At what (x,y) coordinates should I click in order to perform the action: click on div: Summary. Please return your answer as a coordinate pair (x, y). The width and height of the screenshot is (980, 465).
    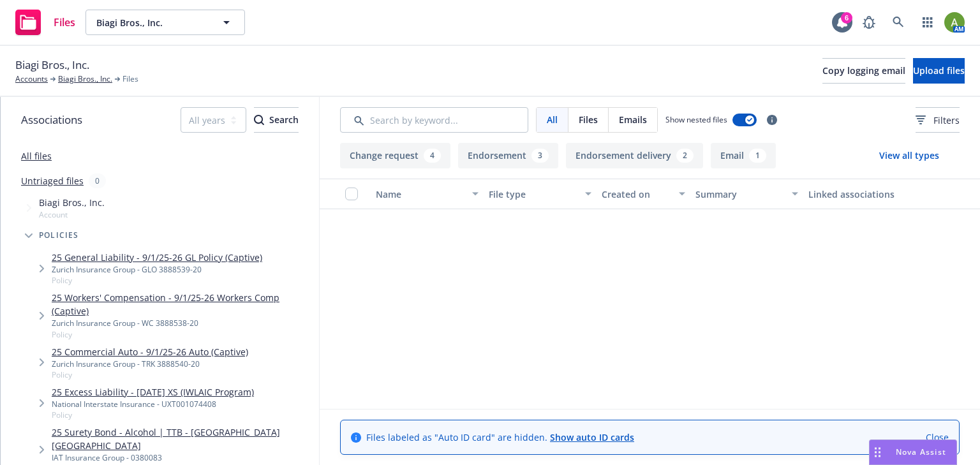
    Looking at the image, I should click on (740, 194).